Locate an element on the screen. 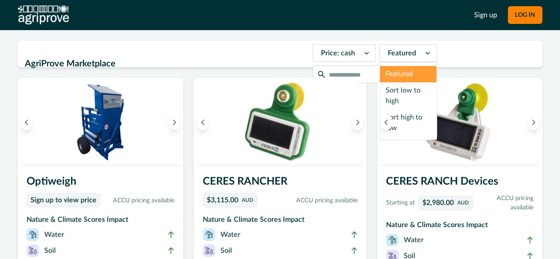 The width and height of the screenshot is (560, 259). a: Sign up is located at coordinates (486, 15).